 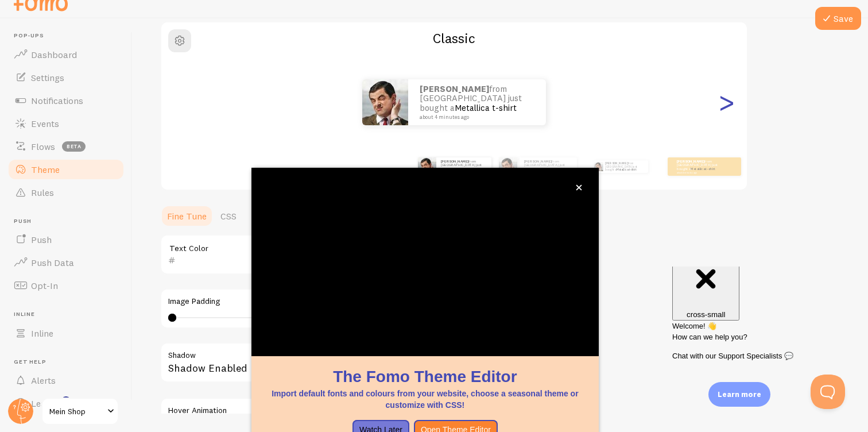 What do you see at coordinates (45, 124) in the screenshot?
I see `span: Events` at bounding box center [45, 124].